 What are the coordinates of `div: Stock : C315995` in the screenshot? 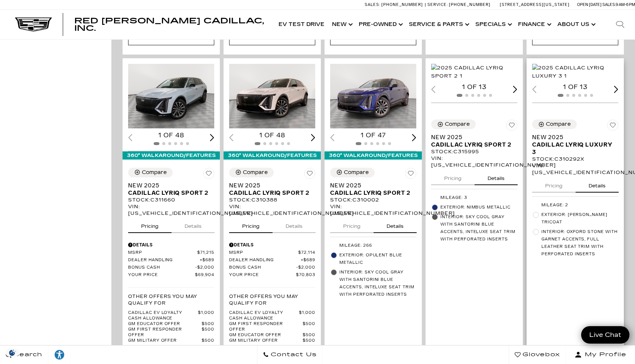 It's located at (474, 152).